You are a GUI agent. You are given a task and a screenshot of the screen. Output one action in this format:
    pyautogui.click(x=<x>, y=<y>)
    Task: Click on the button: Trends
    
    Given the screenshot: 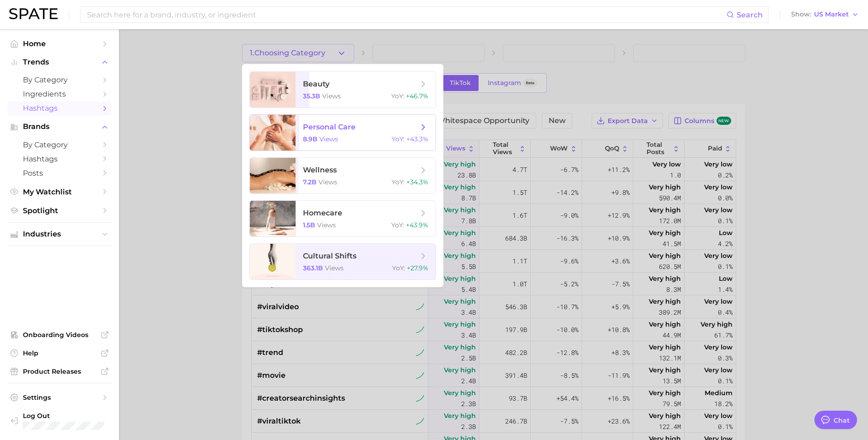 What is the action you would take?
    pyautogui.click(x=60, y=62)
    